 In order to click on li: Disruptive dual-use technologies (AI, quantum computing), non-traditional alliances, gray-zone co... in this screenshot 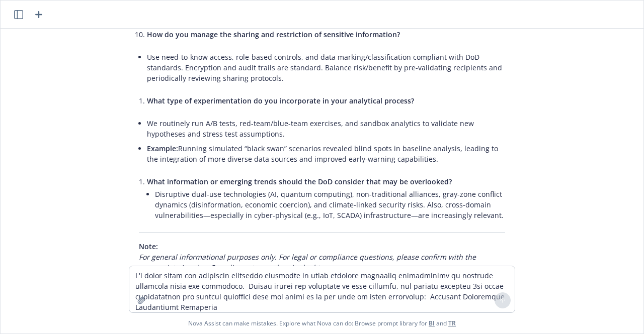, I will do `click(330, 205)`.